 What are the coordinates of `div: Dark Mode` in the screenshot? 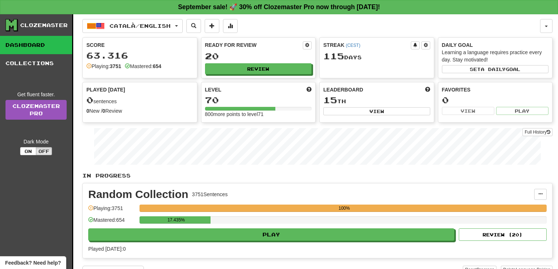 It's located at (36, 142).